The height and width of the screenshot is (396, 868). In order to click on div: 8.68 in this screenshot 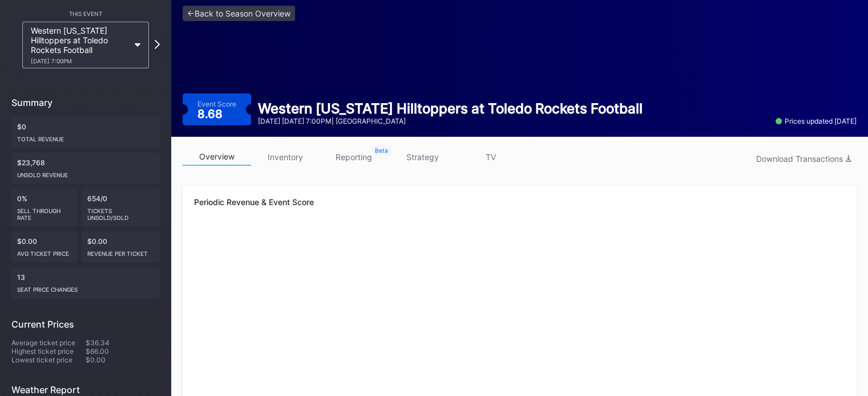, I will do `click(211, 114)`.